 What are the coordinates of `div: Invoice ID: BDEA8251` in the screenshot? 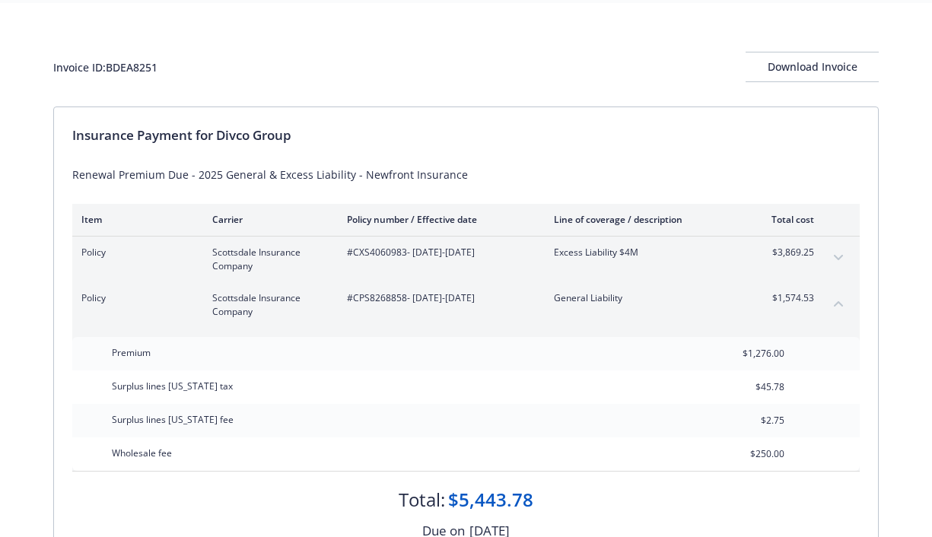 It's located at (105, 67).